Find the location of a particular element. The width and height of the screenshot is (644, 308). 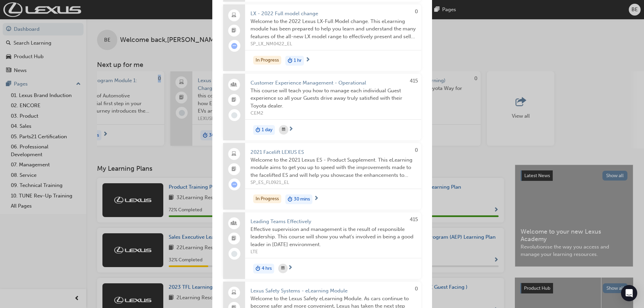

span: 30 mins is located at coordinates (302, 199).